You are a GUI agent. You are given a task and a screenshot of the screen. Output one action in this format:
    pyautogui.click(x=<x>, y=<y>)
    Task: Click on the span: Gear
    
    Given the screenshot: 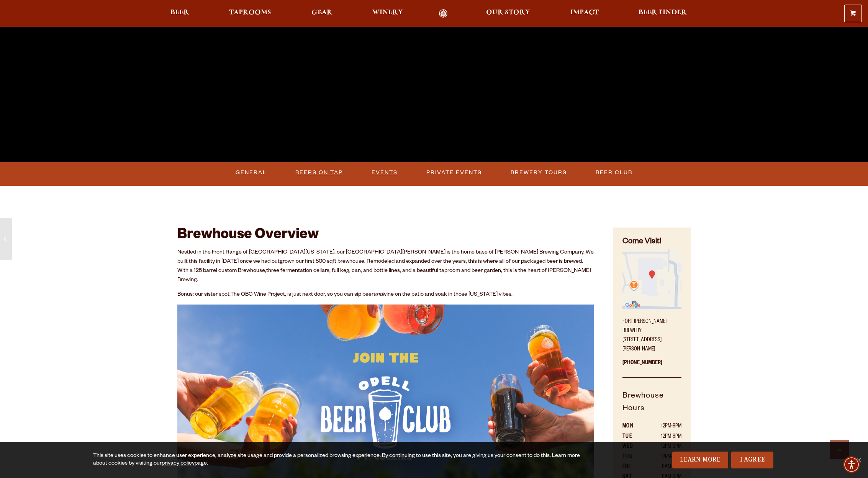 What is the action you would take?
    pyautogui.click(x=322, y=13)
    